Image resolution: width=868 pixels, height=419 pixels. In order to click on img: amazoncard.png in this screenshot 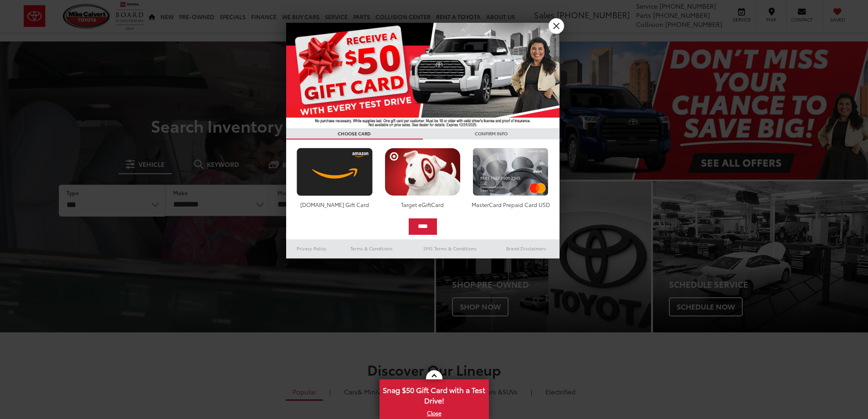, I will do `click(335, 172)`.